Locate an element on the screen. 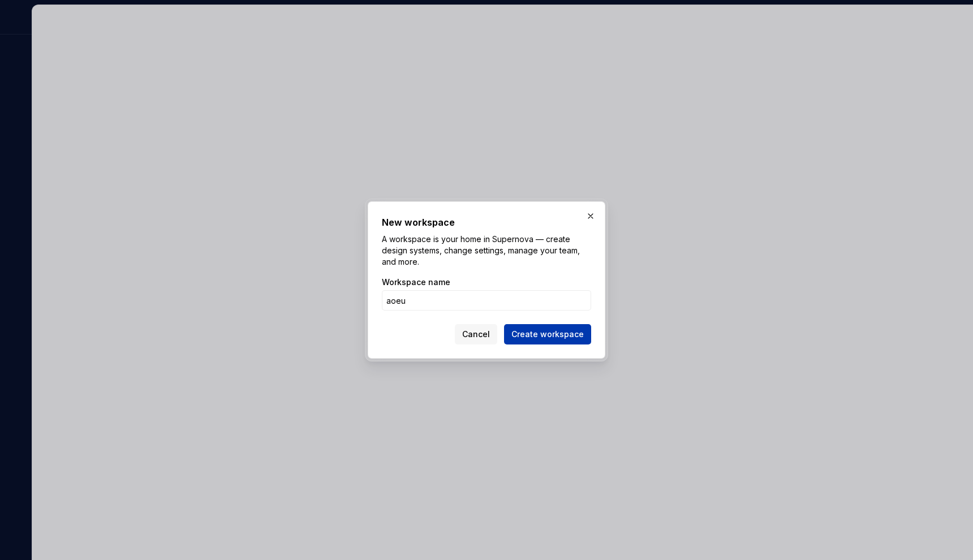  p: A workspace is your home in Supernova — create design systems, change settings, manage your team,... is located at coordinates (487, 251).